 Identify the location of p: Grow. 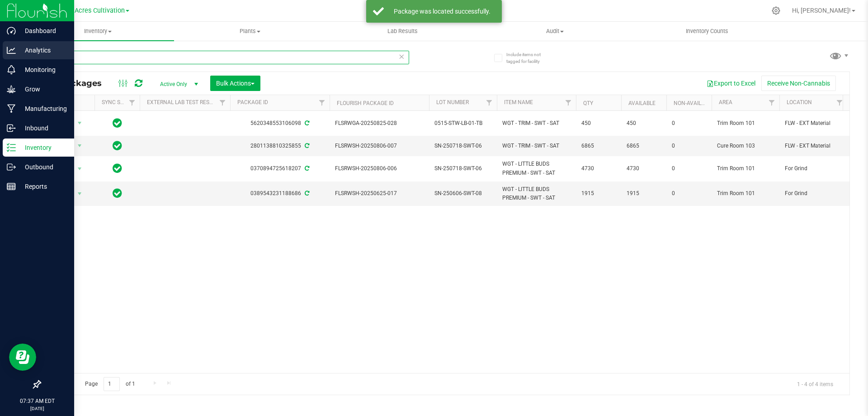
(43, 90).